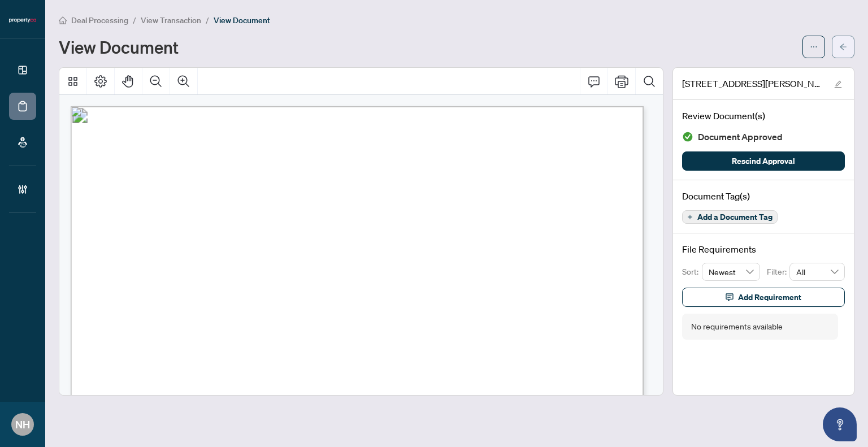 Image resolution: width=868 pixels, height=447 pixels. What do you see at coordinates (23, 21) in the screenshot?
I see `img: logo` at bounding box center [23, 21].